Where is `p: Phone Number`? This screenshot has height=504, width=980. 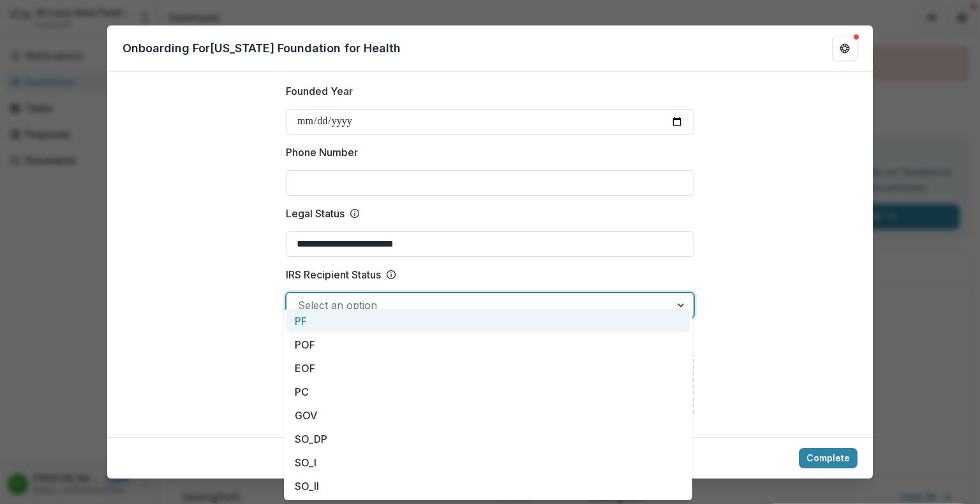 p: Phone Number is located at coordinates (322, 152).